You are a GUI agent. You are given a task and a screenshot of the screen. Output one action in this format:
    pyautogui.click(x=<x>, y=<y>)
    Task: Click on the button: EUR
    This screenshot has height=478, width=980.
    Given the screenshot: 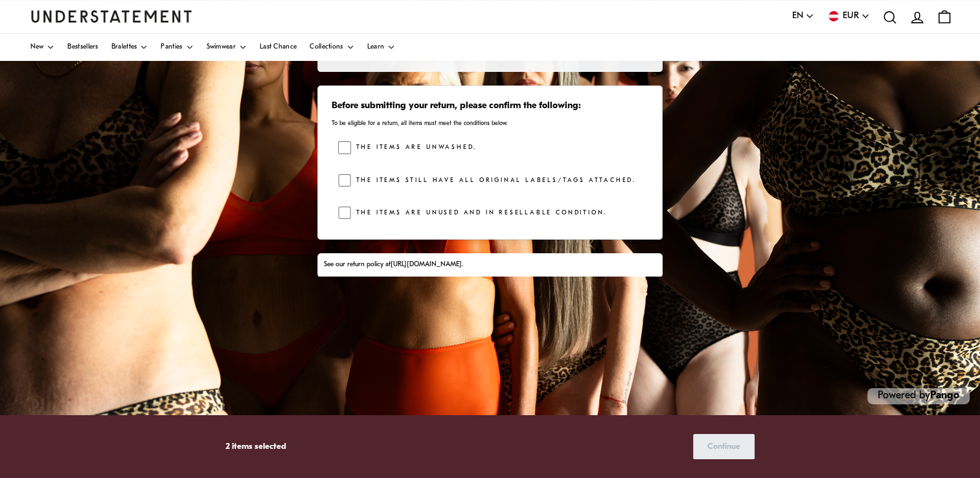 What is the action you would take?
    pyautogui.click(x=848, y=16)
    